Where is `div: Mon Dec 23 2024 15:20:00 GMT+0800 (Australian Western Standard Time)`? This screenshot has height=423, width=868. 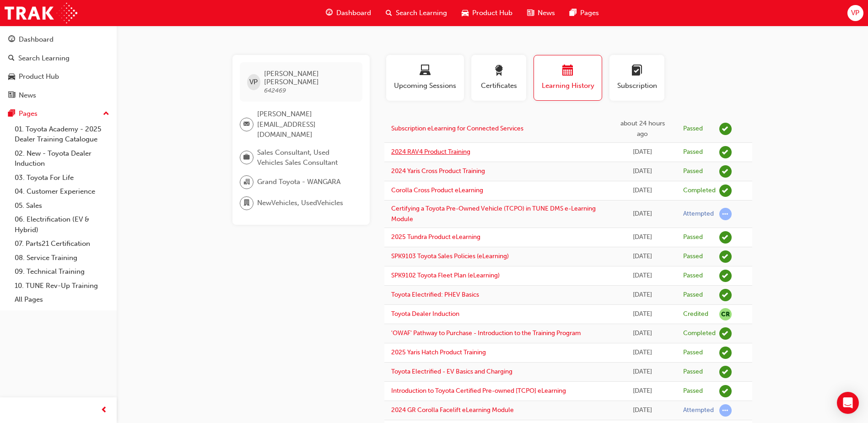 div: Mon Dec 23 2024 15:20:00 GMT+0800 (Australian Western Standard Time) is located at coordinates (643, 372).